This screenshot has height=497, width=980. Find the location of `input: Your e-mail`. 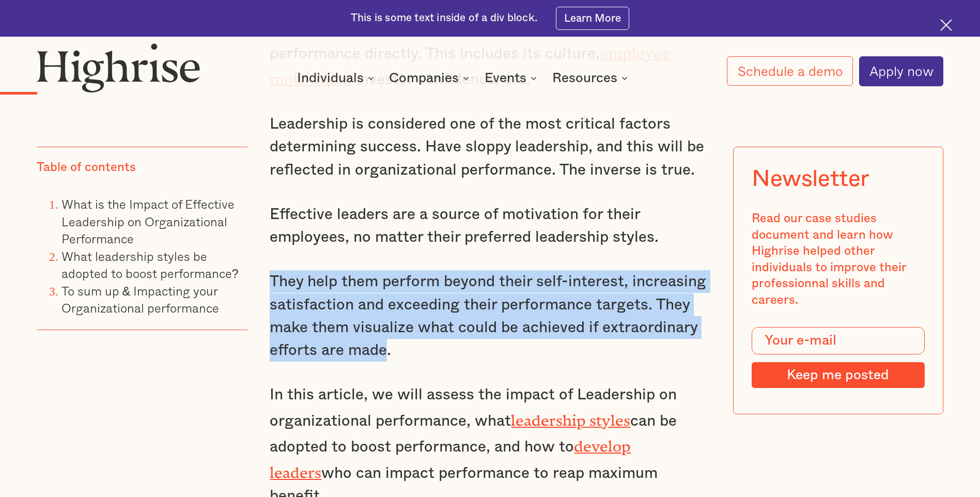

input: Your e-mail is located at coordinates (838, 341).